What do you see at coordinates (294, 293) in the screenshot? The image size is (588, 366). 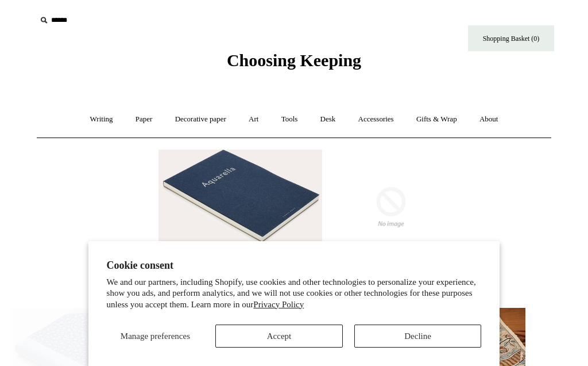 I see `p: We and our partners, including Shopify, use cookies and other technologies to personalize your ex...` at bounding box center [294, 293].